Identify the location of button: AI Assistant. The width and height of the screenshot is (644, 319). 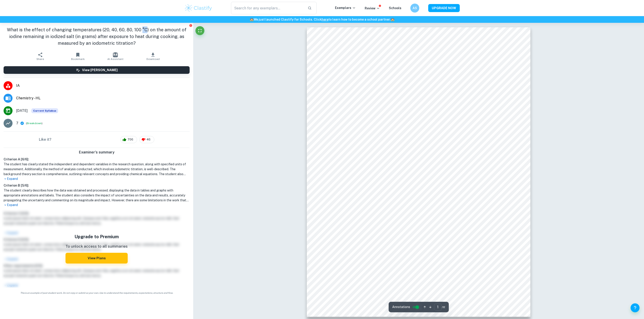
(115, 56).